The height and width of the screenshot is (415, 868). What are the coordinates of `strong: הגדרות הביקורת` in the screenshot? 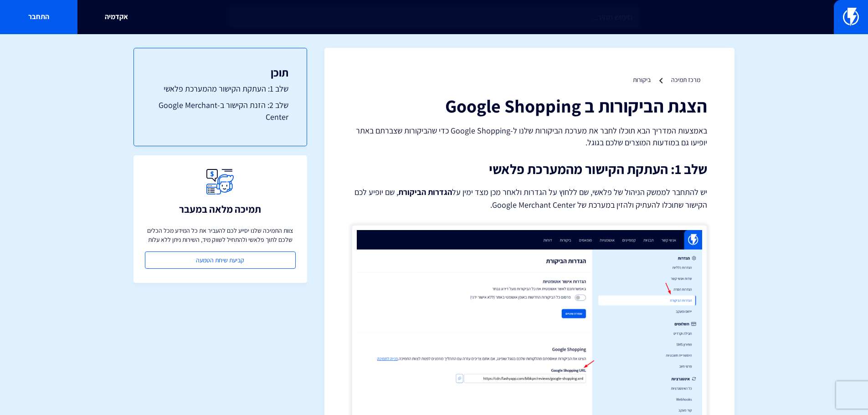 It's located at (425, 192).